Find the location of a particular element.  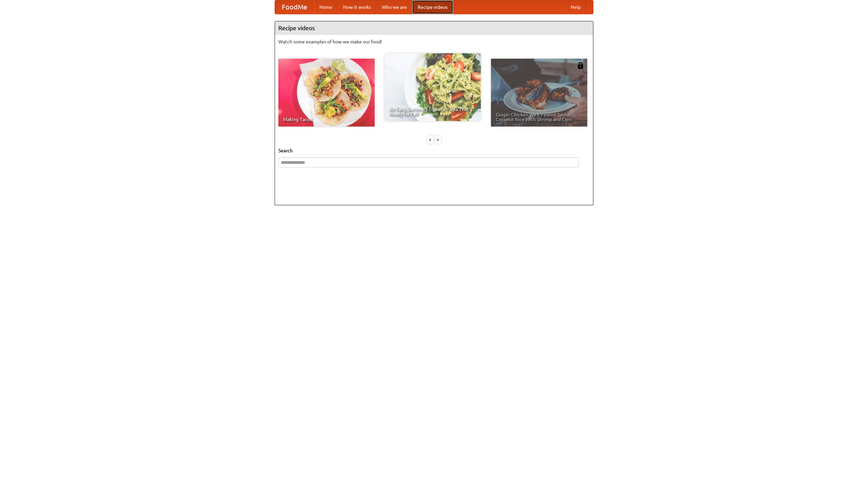

span: Making Tacos is located at coordinates (326, 120).